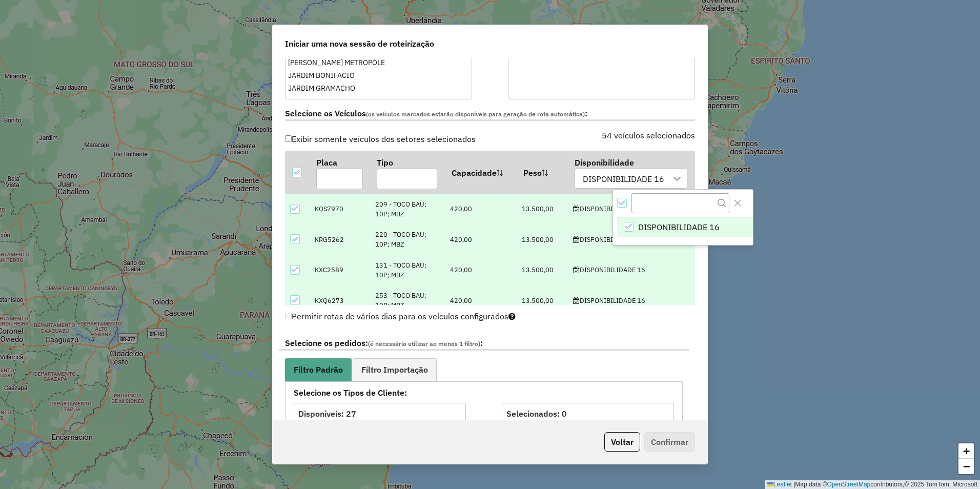 Image resolution: width=980 pixels, height=489 pixels. What do you see at coordinates (407, 172) in the screenshot?
I see `th: Tipo` at bounding box center [407, 172].